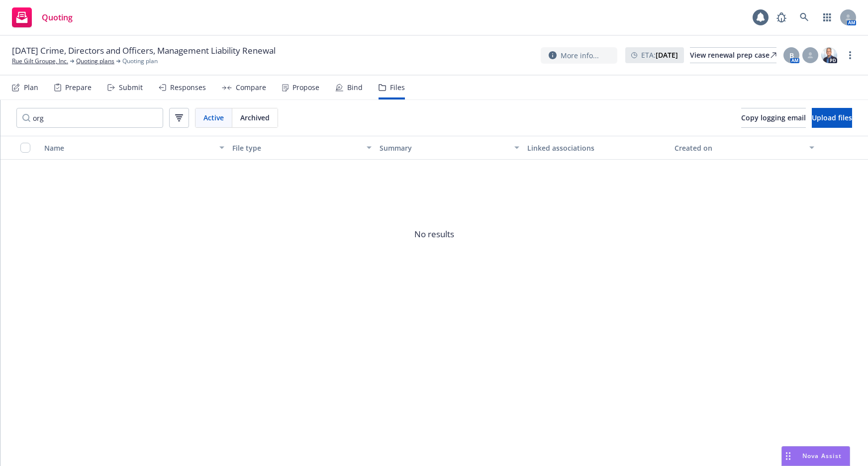 Image resolution: width=868 pixels, height=466 pixels. Describe the element at coordinates (397, 87) in the screenshot. I see `div: Files` at that location.